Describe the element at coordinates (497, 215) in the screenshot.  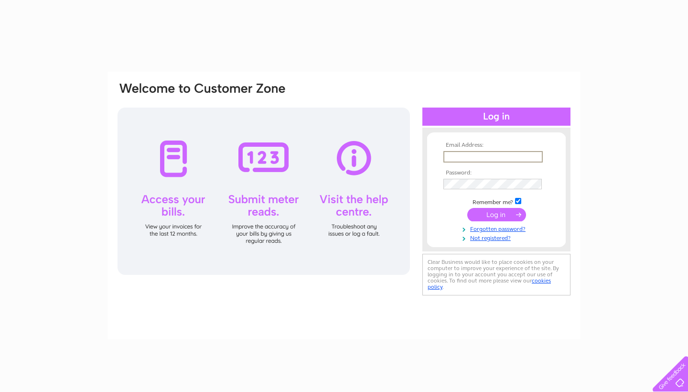
I see `input: Submit` at that location.